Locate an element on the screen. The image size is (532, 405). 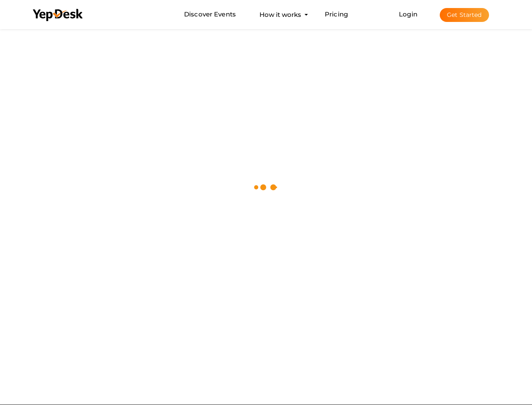
a: Pricing is located at coordinates (336, 14).